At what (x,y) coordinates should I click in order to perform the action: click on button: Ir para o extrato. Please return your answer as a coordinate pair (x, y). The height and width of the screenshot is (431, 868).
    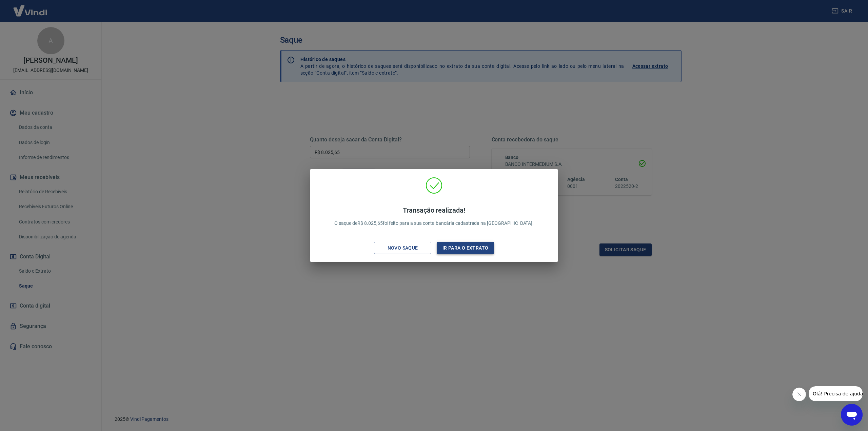
    Looking at the image, I should click on (465, 248).